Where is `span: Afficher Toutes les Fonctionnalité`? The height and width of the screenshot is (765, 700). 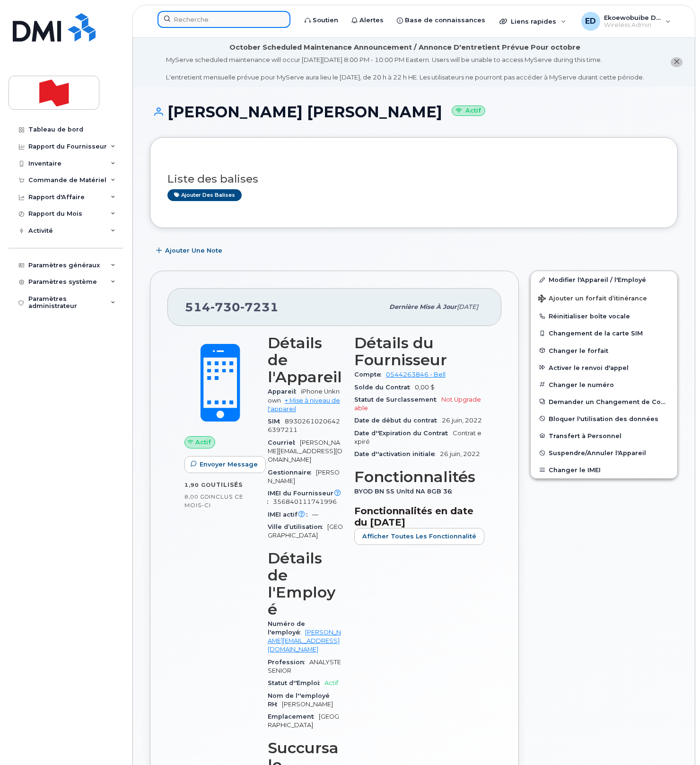
span: Afficher Toutes les Fonctionnalité is located at coordinates (419, 536).